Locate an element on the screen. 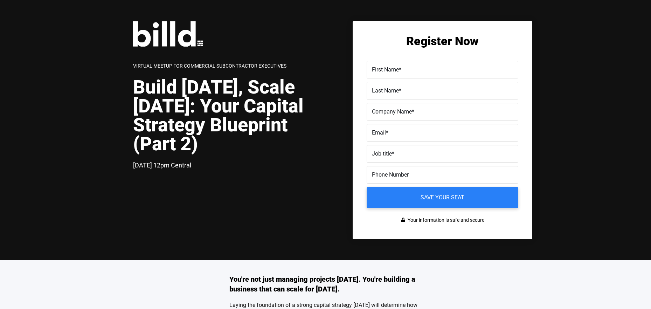  span: First Name is located at coordinates (385, 69).